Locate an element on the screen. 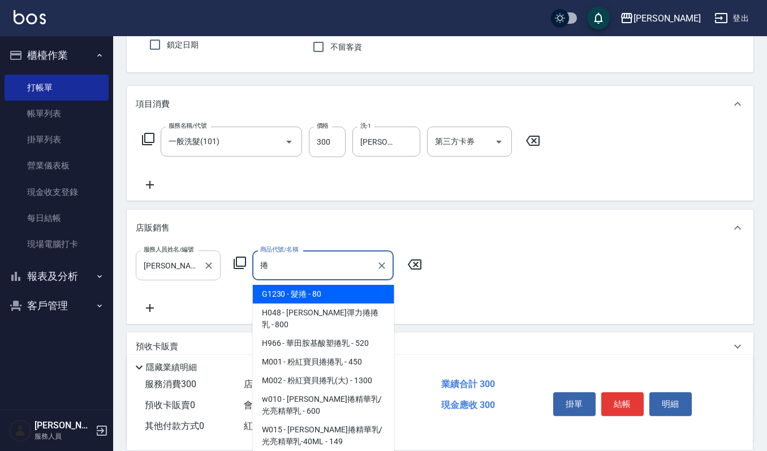  button: 掛單 is located at coordinates (574, 404).